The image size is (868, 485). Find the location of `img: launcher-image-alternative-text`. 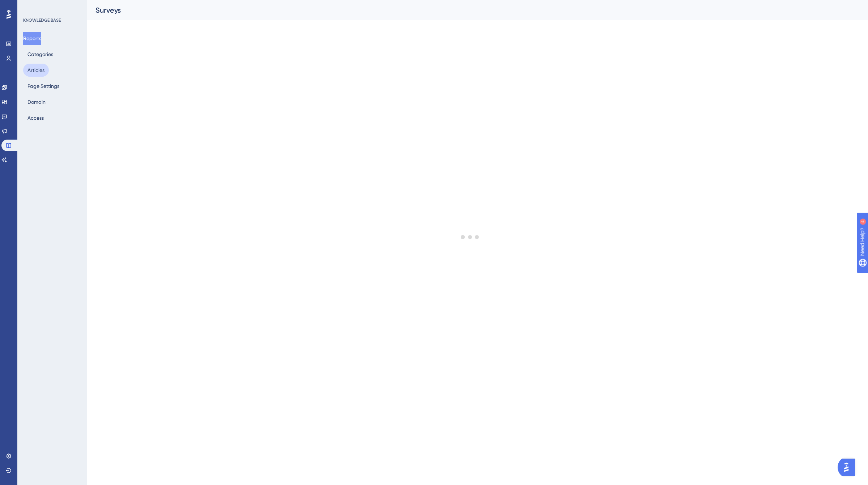

img: launcher-image-alternative-text is located at coordinates (9, 11).